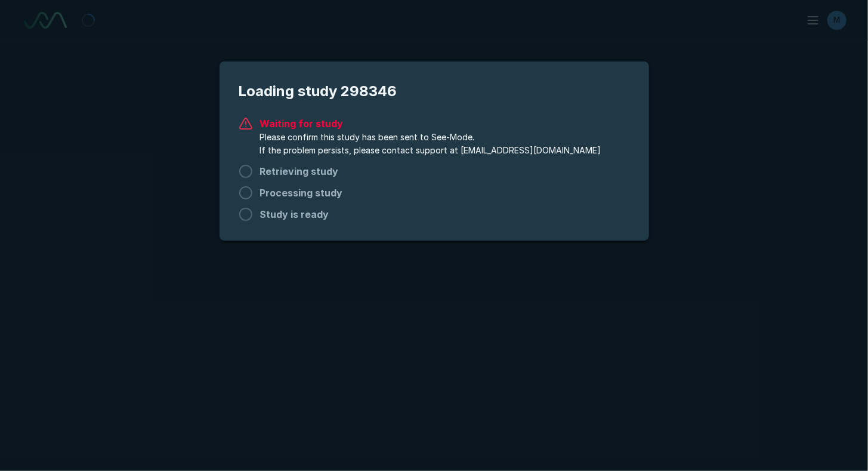 This screenshot has height=471, width=868. What do you see at coordinates (294, 215) in the screenshot?
I see `span: Study is ready` at bounding box center [294, 215].